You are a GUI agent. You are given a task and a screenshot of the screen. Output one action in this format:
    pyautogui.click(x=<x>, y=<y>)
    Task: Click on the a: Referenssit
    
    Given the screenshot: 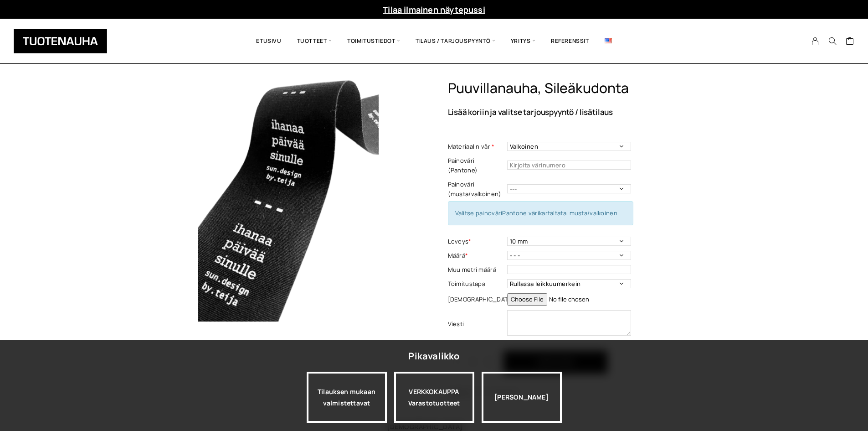 What is the action you would take?
    pyautogui.click(x=570, y=41)
    